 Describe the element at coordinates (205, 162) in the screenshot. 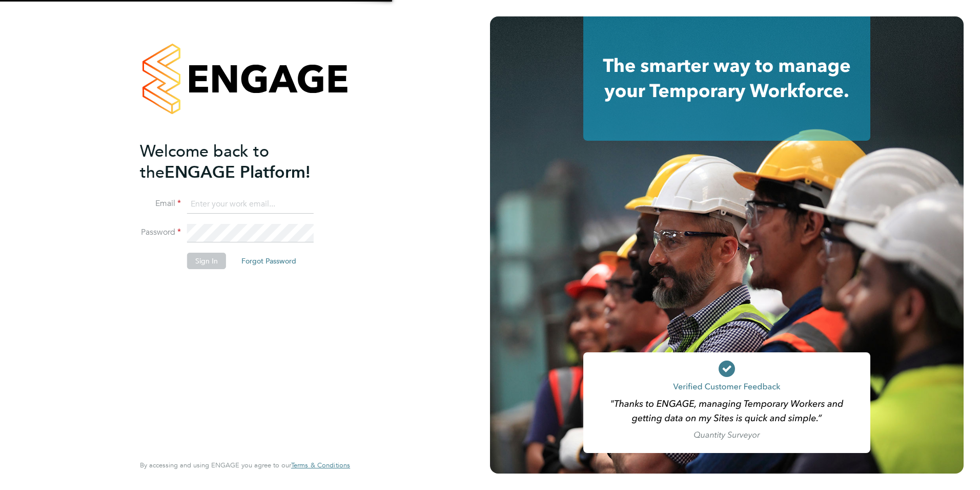

I see `span: Welcome back to the` at that location.